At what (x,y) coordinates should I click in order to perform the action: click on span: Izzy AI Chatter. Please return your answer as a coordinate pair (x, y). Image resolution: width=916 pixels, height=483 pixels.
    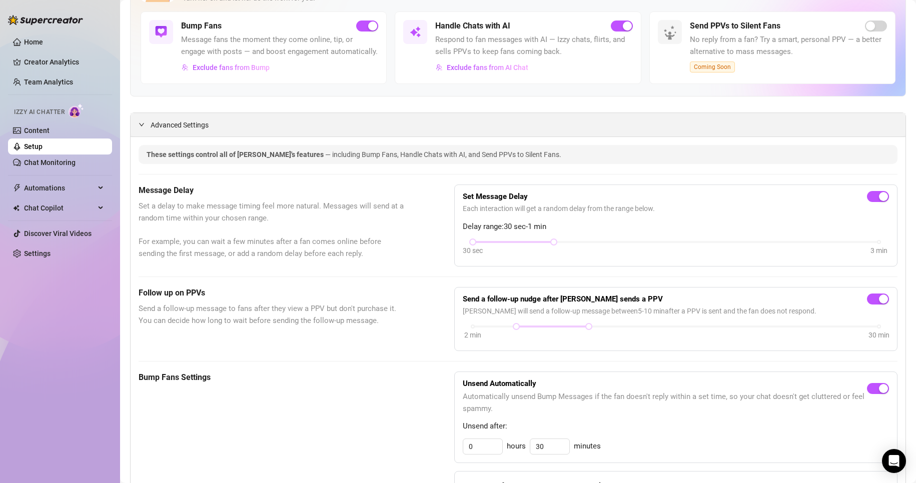
    Looking at the image, I should click on (39, 112).